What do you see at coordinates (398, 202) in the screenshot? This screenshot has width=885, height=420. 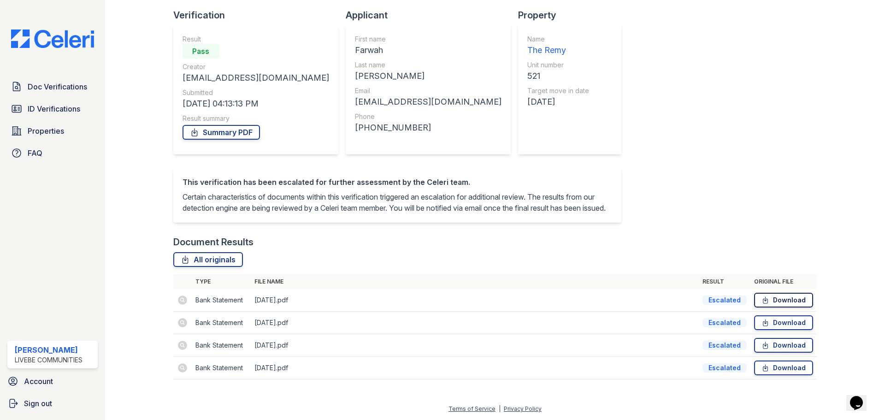 I see `p: Certain characteristics of documents within this verification triggered an escalation for additio...` at bounding box center [398, 202].